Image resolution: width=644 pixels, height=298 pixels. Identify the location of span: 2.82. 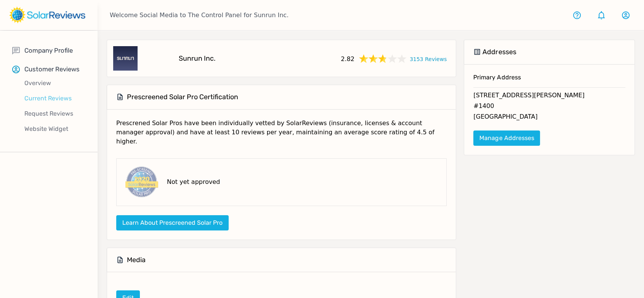
(348, 59).